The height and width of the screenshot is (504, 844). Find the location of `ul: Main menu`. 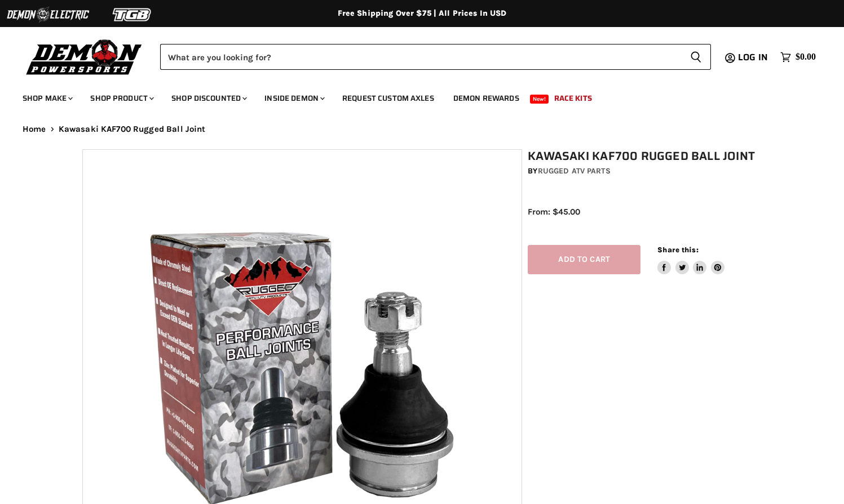

ul: Main menu is located at coordinates (414, 95).